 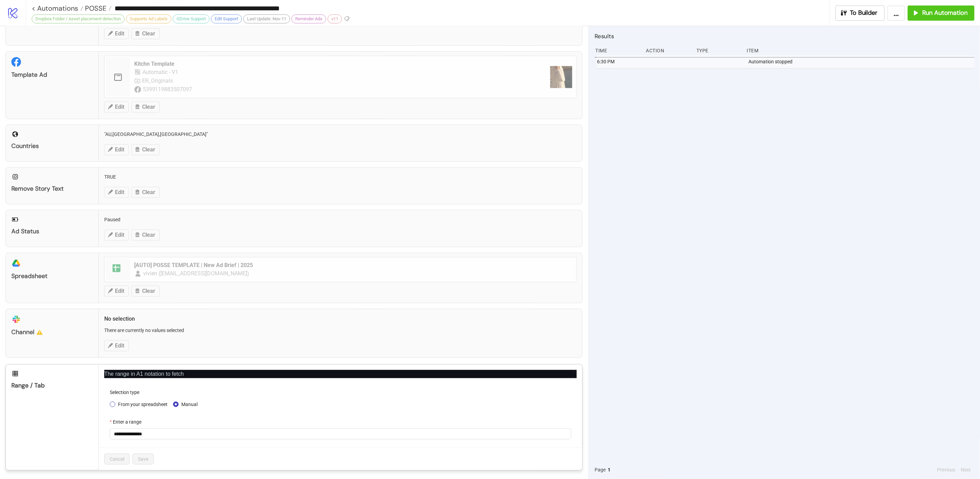 What do you see at coordinates (862, 62) in the screenshot?
I see `div: Automation stopped` at bounding box center [862, 62].